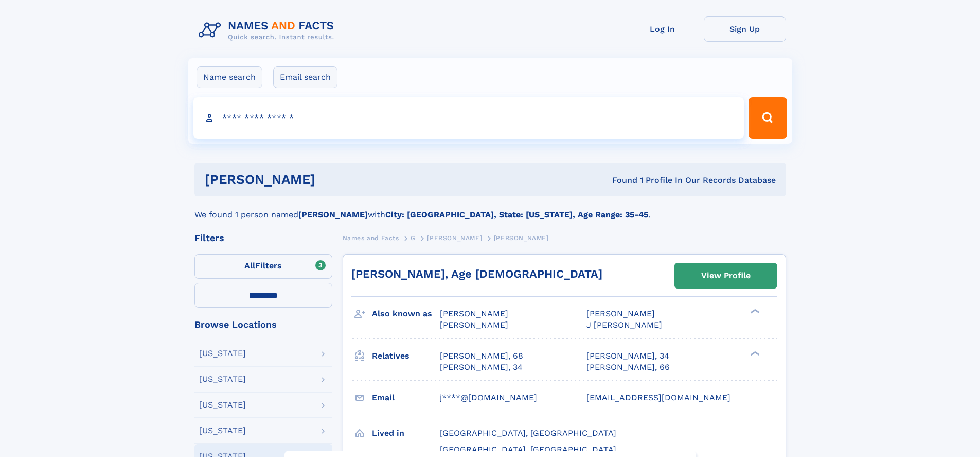 Image resolution: width=980 pixels, height=457 pixels. Describe the element at coordinates (405, 356) in the screenshot. I see `h3: Relatives` at that location.